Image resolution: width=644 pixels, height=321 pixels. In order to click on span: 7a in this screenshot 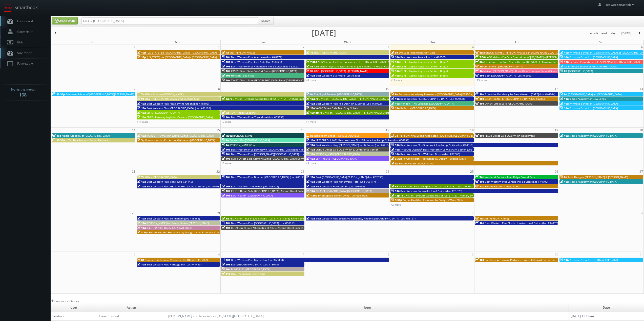, I will do `click(141, 177)`.